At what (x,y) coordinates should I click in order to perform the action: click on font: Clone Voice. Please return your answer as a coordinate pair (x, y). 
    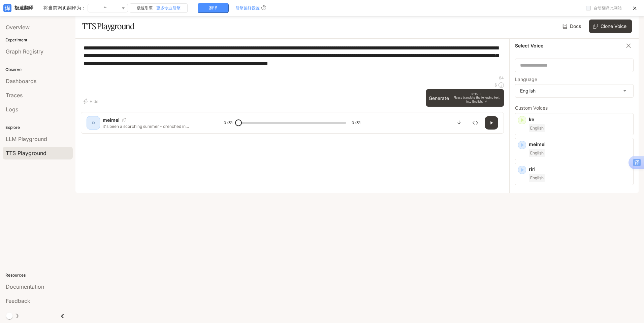
    Looking at the image, I should click on (613, 26).